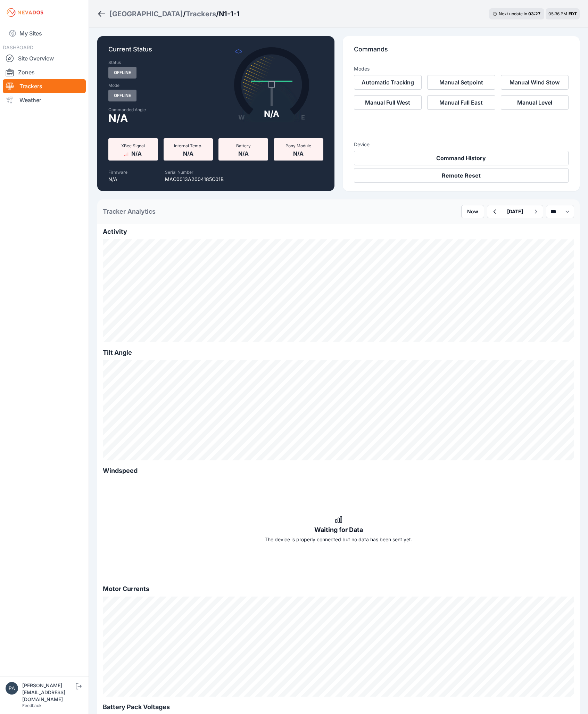 Image resolution: width=588 pixels, height=714 pixels. What do you see at coordinates (129, 212) in the screenshot?
I see `h2: Tracker Analytics` at bounding box center [129, 212].